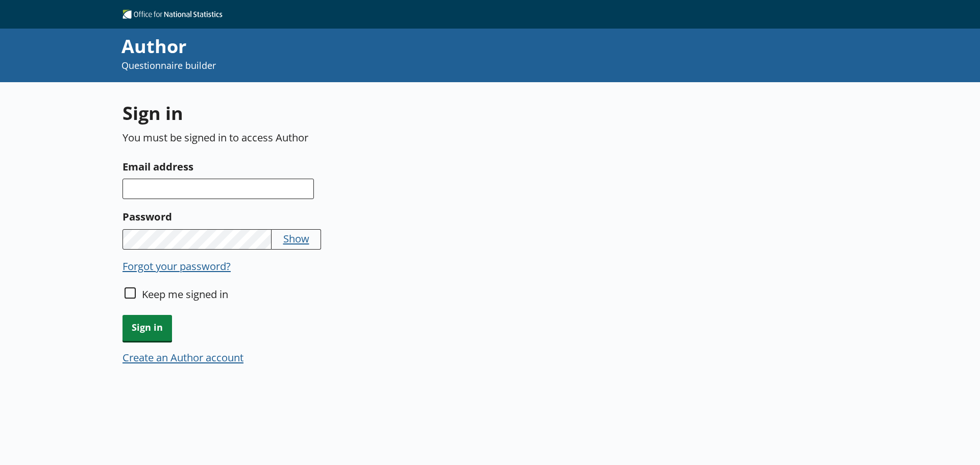 The image size is (980, 465). Describe the element at coordinates (185, 294) in the screenshot. I see `label: Keep me signed in` at that location.